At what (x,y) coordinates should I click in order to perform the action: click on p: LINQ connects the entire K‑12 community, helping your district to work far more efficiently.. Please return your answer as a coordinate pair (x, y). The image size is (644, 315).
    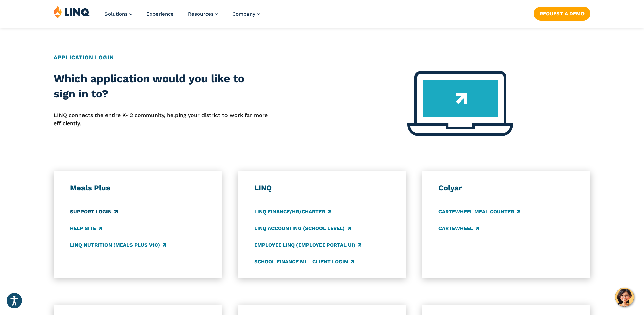
    Looking at the image, I should click on (161, 119).